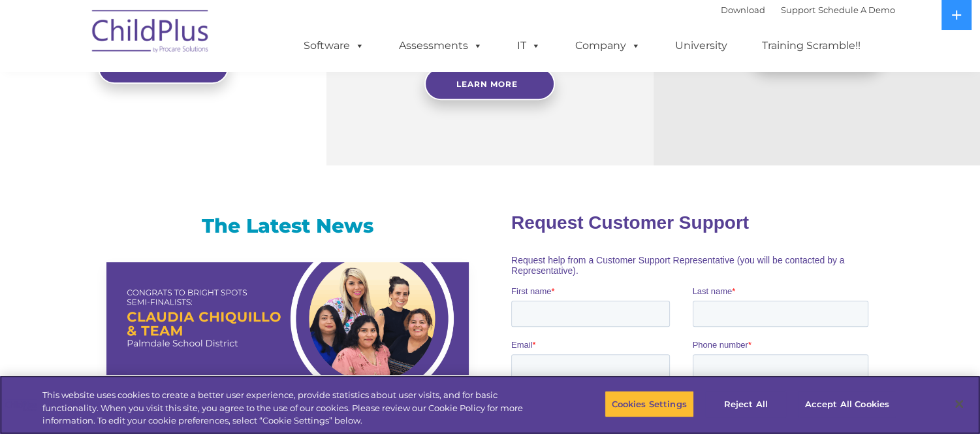 Image resolution: width=980 pixels, height=434 pixels. I want to click on span: Learn More, so click(487, 84).